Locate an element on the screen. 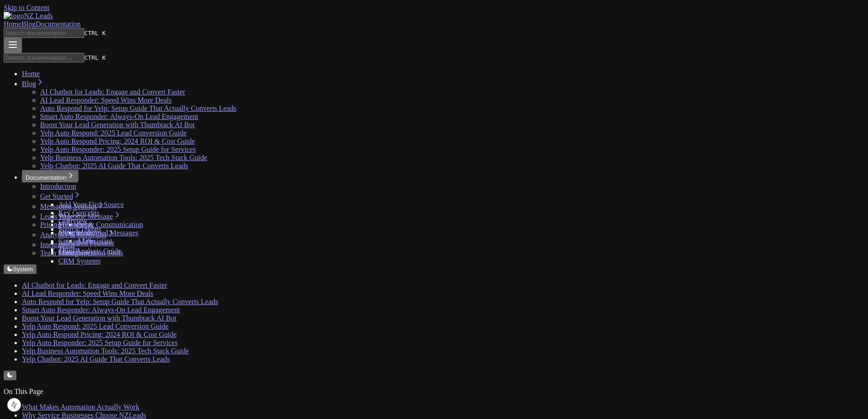 This screenshot has width=868, height=419. button: Change theme is located at coordinates (10, 375).